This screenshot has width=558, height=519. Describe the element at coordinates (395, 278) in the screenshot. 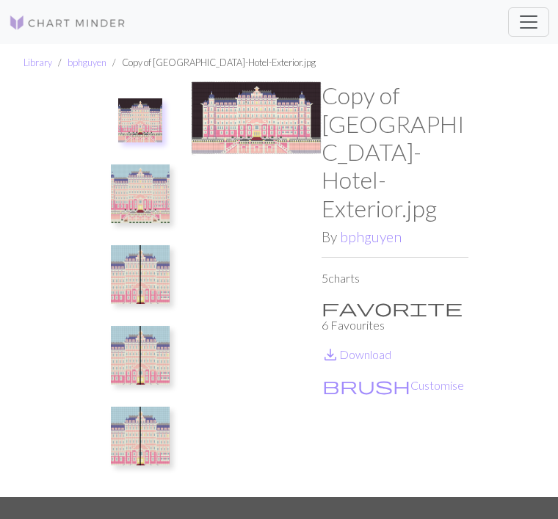

I see `p: 5 charts` at that location.